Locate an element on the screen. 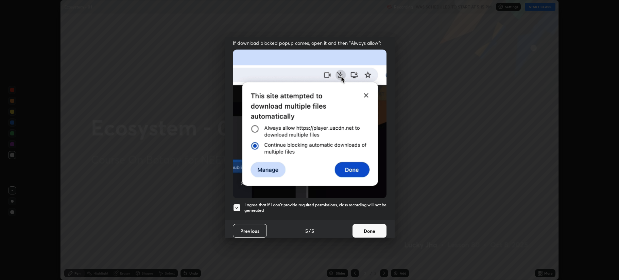 The height and width of the screenshot is (280, 619). button: Previous is located at coordinates (250, 231).